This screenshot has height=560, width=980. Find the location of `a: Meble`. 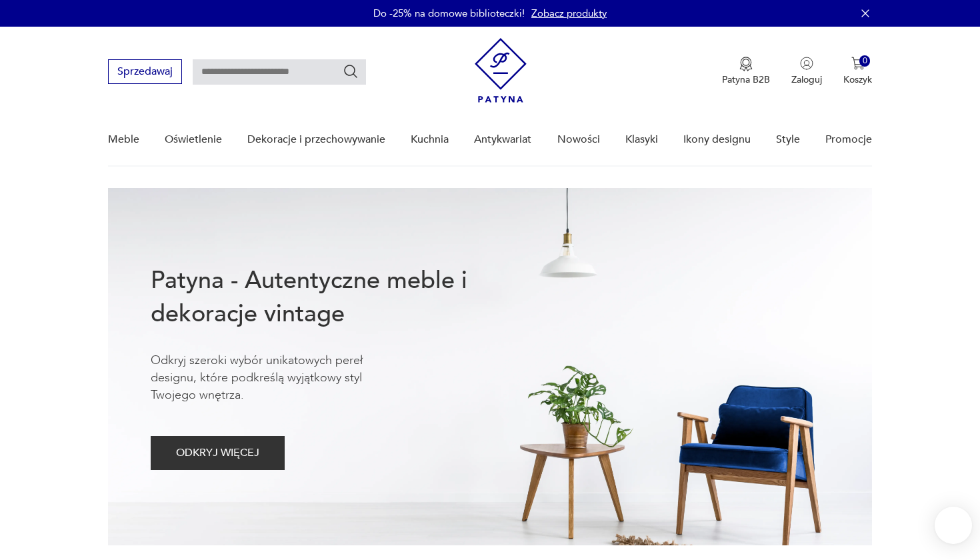

a: Meble is located at coordinates (123, 139).